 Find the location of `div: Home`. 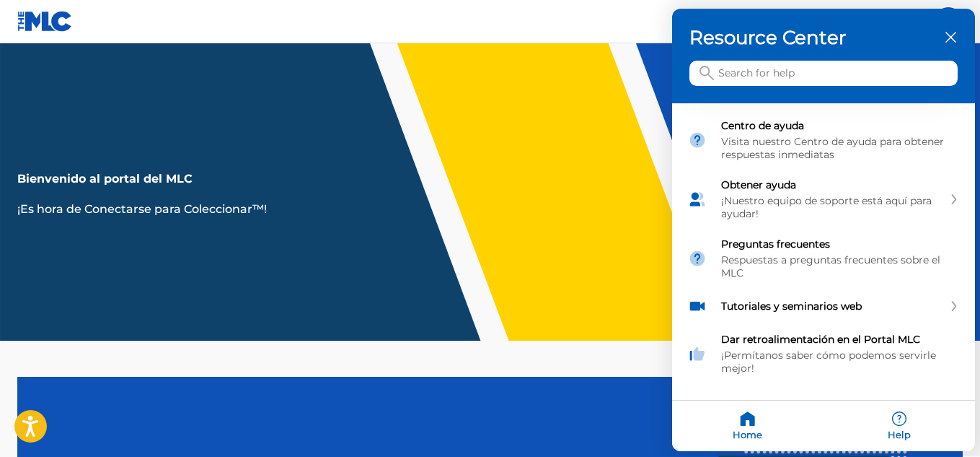

div: Home is located at coordinates (747, 427).